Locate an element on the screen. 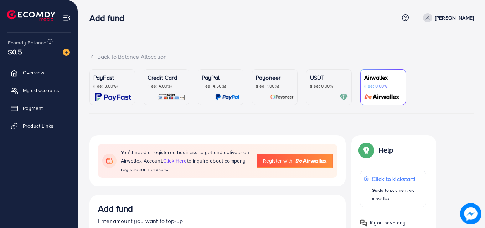 This screenshot has height=228, width=485. p: You’ll need a registered business to get and activate an Airwallex Account. to inquire about comp... is located at coordinates (185, 161).